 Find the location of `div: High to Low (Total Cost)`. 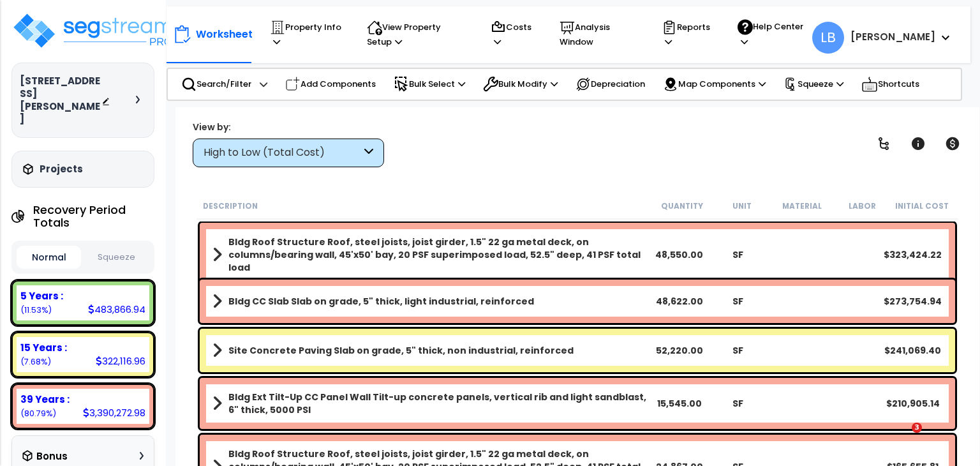

div: High to Low (Total Cost) is located at coordinates (282, 152).